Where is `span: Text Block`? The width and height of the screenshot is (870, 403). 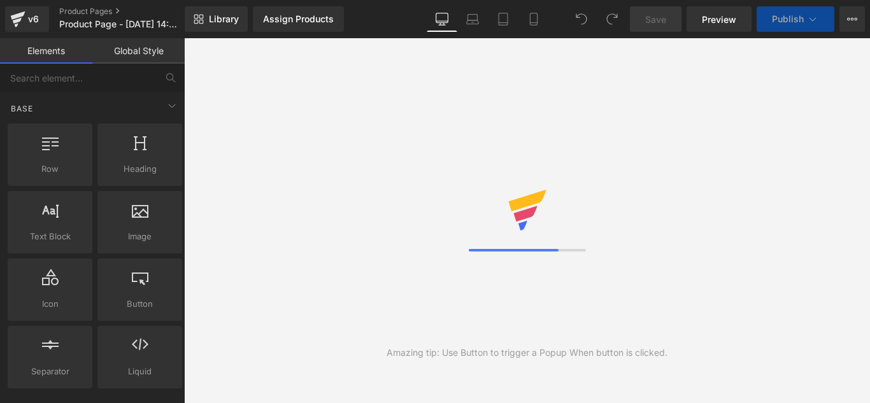
span: Text Block is located at coordinates (50, 236).